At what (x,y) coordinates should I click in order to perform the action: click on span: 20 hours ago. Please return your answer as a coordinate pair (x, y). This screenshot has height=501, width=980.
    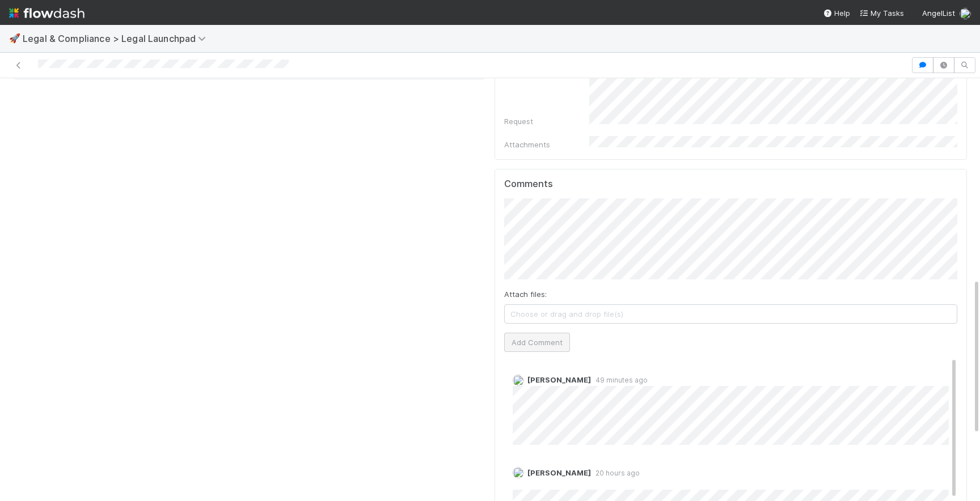
    Looking at the image, I should click on (615, 473).